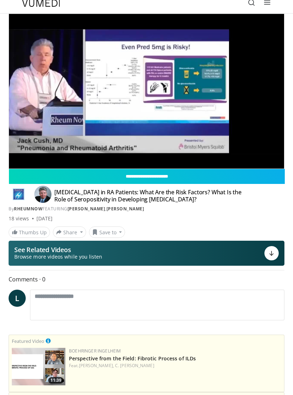 The width and height of the screenshot is (293, 395). I want to click on img: RheumNow, so click(19, 194).